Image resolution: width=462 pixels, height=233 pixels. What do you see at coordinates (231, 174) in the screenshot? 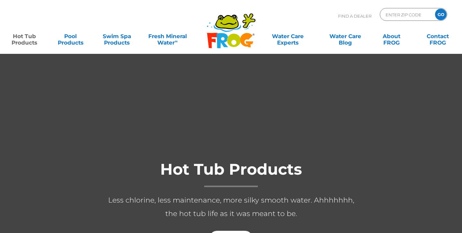
I see `h1: Hot Tub Products` at bounding box center [231, 174].